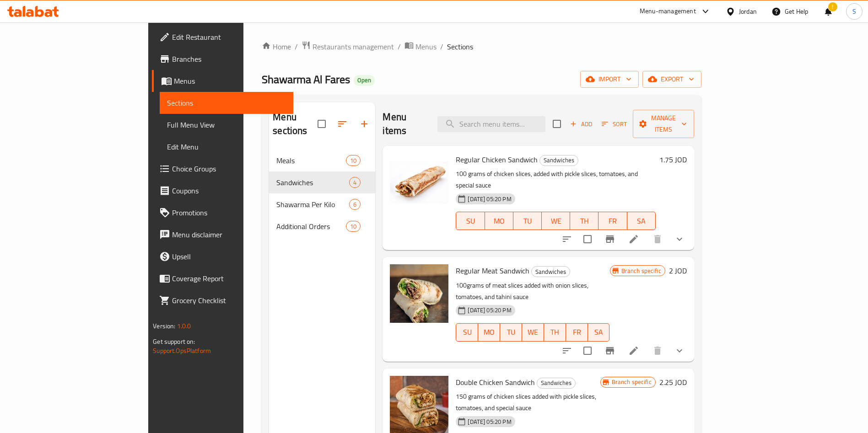 The image size is (868, 433). What do you see at coordinates (581, 124) in the screenshot?
I see `span: Add item` at bounding box center [581, 124].